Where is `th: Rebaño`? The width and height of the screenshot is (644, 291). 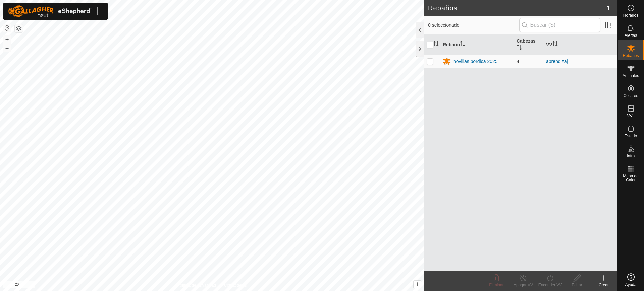
th: Rebaño is located at coordinates (477, 45).